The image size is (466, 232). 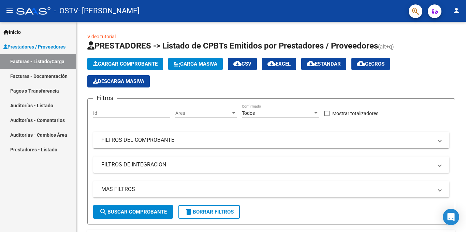 What do you see at coordinates (457, 11) in the screenshot?
I see `mat-icon: person` at bounding box center [457, 11].